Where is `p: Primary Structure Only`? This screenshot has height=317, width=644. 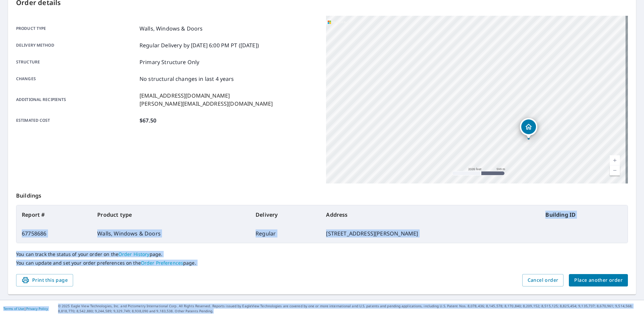 p: Primary Structure Only is located at coordinates (170, 62).